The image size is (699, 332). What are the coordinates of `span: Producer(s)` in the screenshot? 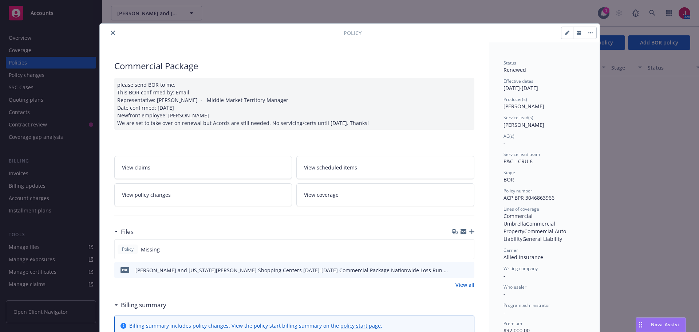 It's located at (515, 99).